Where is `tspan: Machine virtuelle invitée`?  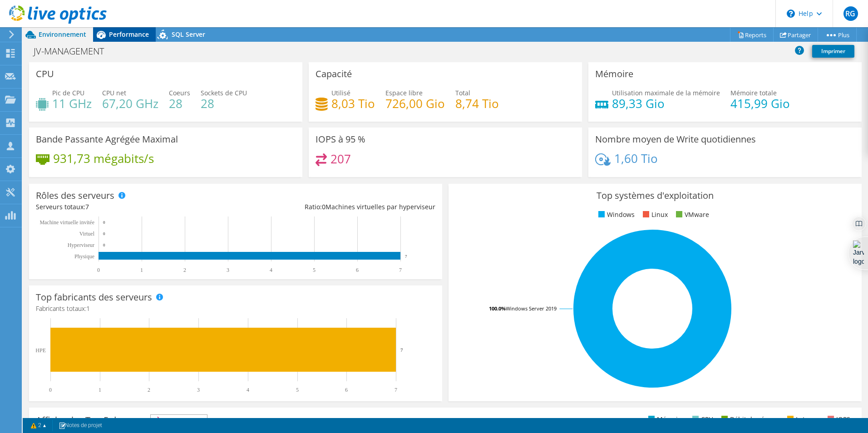 tspan: Machine virtuelle invitée is located at coordinates (67, 222).